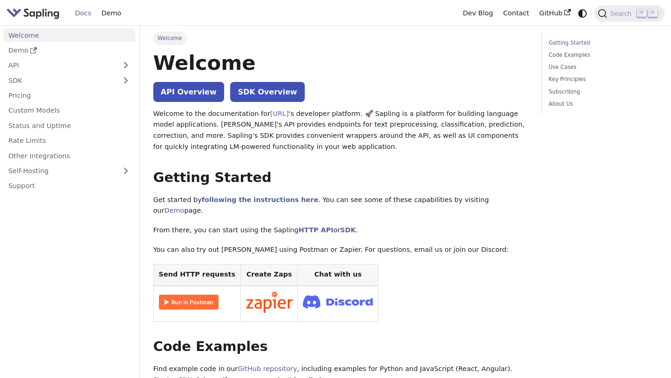  I want to click on a: Getting Started, so click(602, 43).